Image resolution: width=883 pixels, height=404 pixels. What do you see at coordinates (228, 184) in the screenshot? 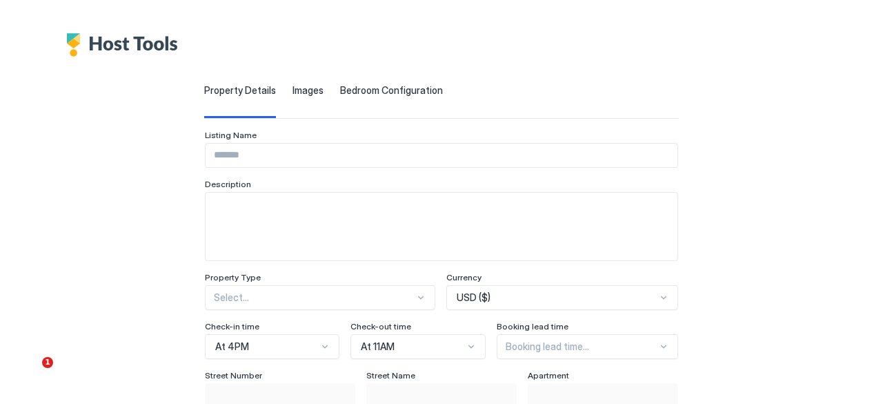
I see `span: Description` at bounding box center [228, 184].